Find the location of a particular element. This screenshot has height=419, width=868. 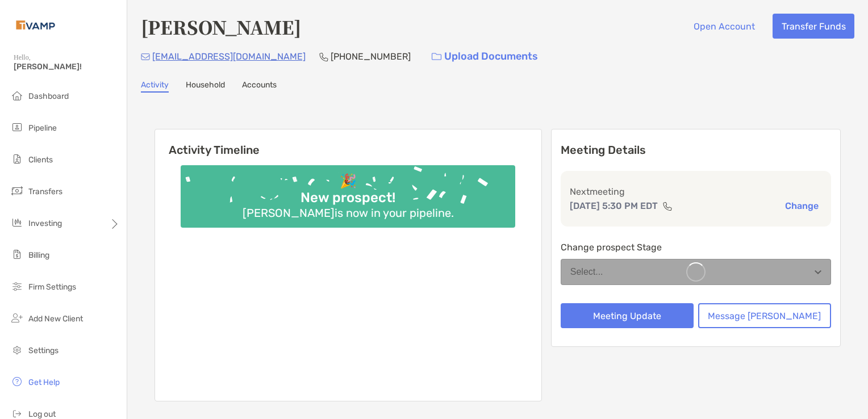

p: Change prospect Stage is located at coordinates (696, 247).